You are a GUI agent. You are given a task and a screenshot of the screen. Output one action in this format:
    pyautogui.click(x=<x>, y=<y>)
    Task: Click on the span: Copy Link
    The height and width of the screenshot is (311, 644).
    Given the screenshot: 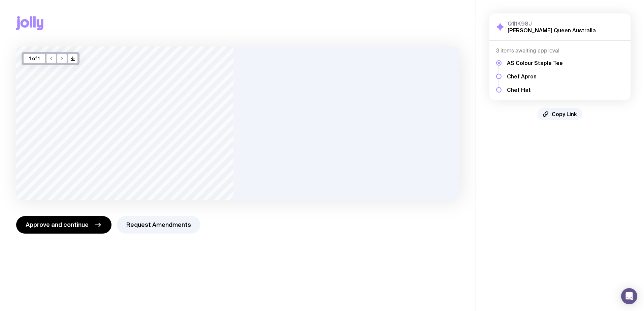 What is the action you would take?
    pyautogui.click(x=565, y=114)
    